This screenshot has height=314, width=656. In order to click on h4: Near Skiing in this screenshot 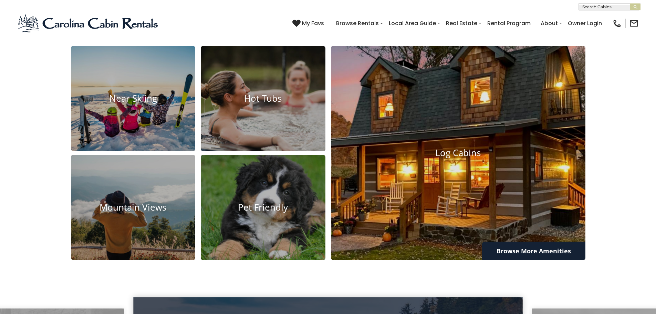, I will do `click(133, 98)`.